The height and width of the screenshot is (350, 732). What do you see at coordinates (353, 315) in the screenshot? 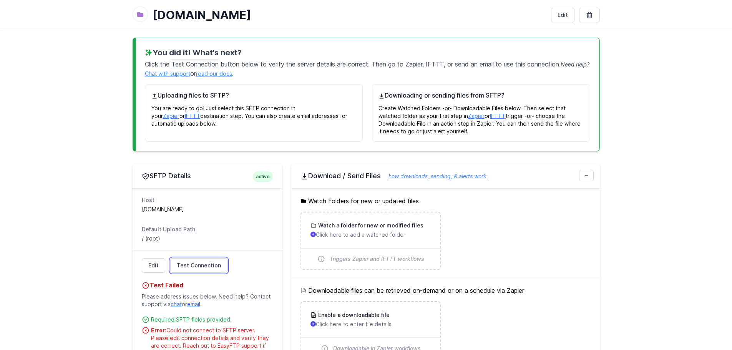
I see `h3: Enable a downloadable file` at bounding box center [353, 315].